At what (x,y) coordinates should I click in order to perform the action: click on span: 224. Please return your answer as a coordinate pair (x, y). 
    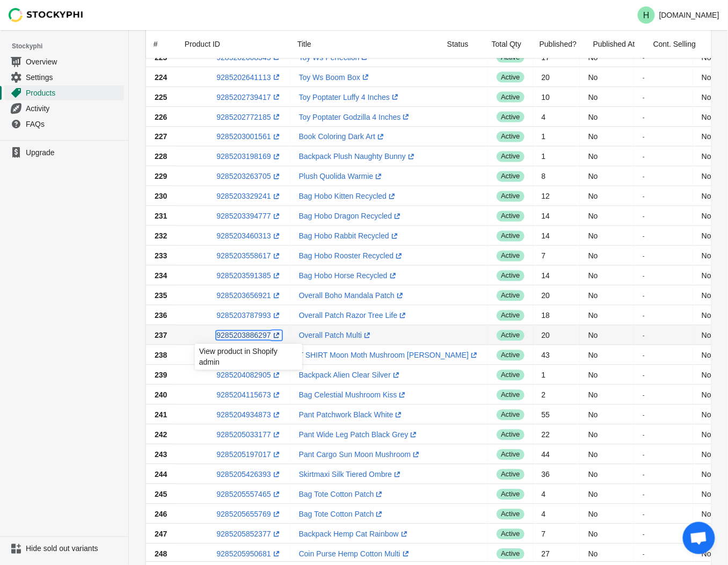
    Looking at the image, I should click on (160, 77).